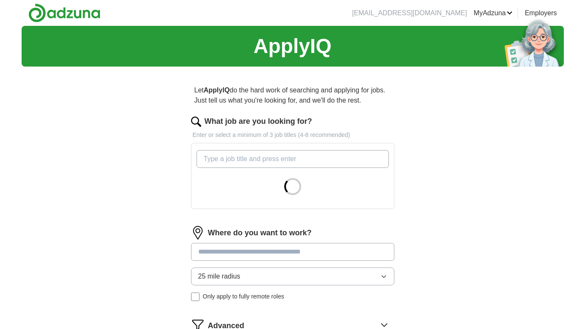 The height and width of the screenshot is (329, 585). Describe the element at coordinates (198, 233) in the screenshot. I see `img: location.png` at that location.